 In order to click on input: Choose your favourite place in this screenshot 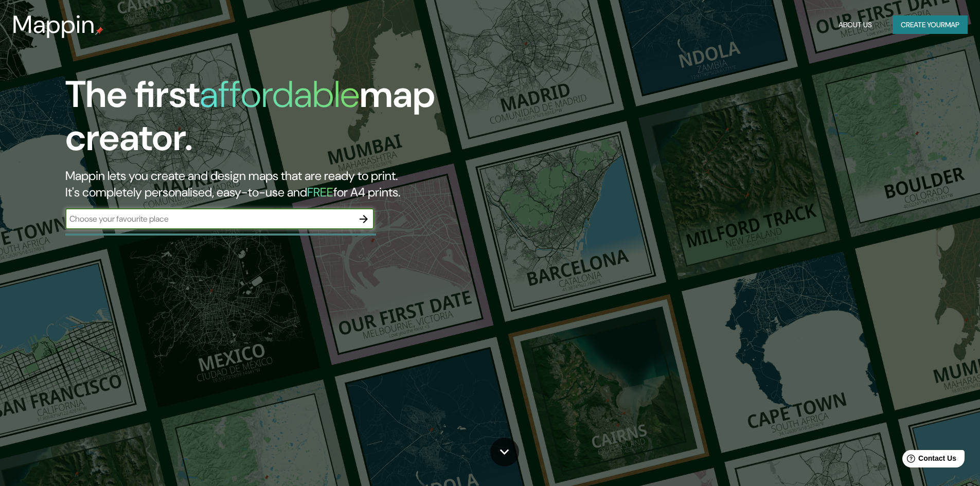, I will do `click(210, 218)`.